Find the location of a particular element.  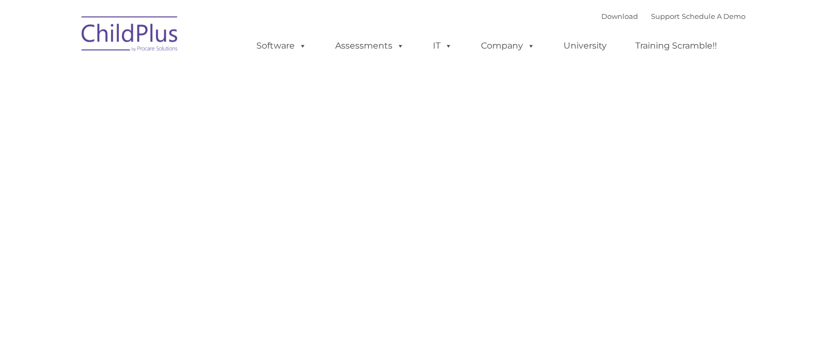

a: Support is located at coordinates (665, 16).